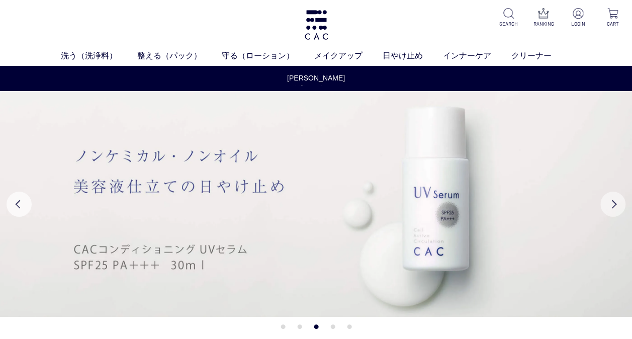 The height and width of the screenshot is (339, 632). I want to click on a: 日やけ止め, so click(413, 56).